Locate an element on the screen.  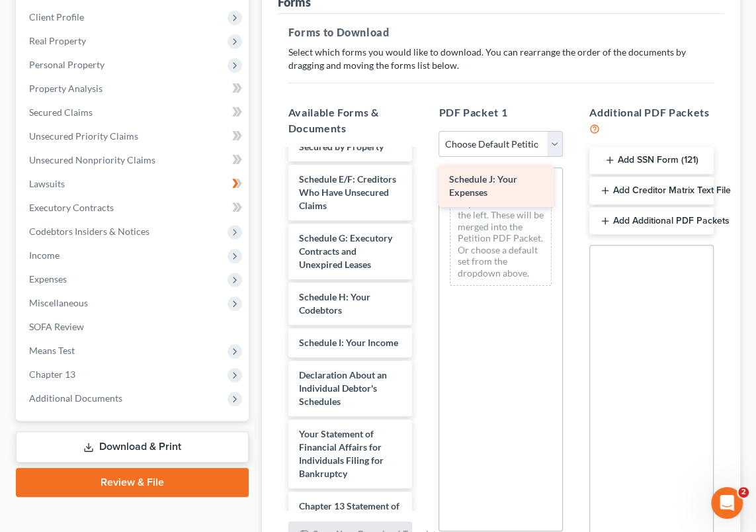
span: Your Statement of Financial Affairs for Individuals Filing for Bankruptcy is located at coordinates (342, 453).